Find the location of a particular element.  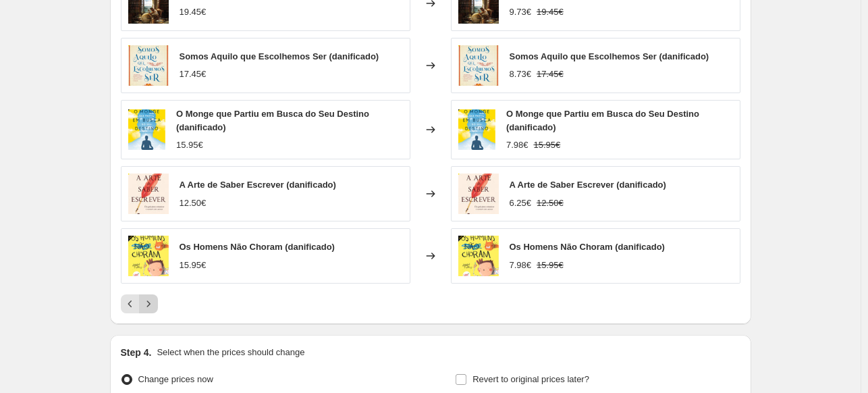

div: 12.50€ is located at coordinates (193, 203).